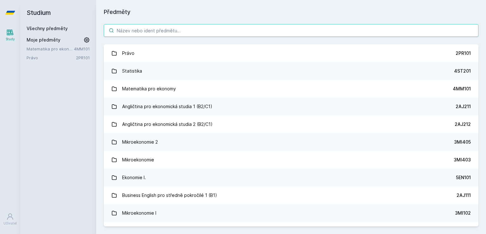  Describe the element at coordinates (464, 195) in the screenshot. I see `div: 2AJ111` at that location.